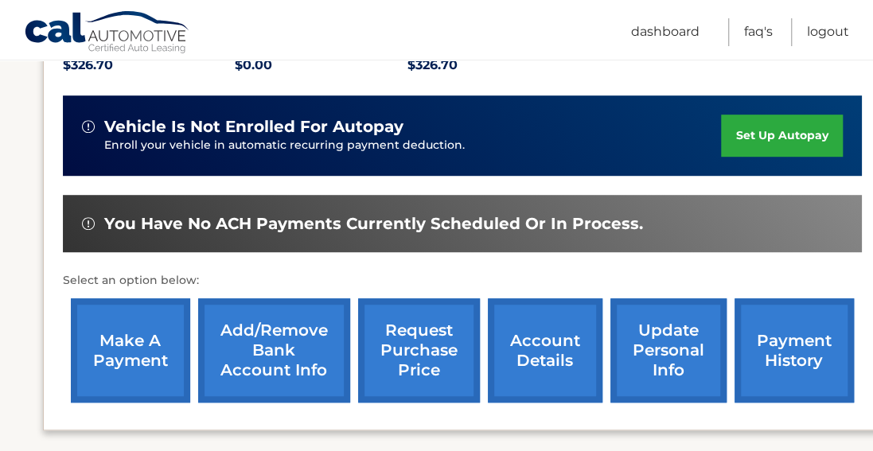  What do you see at coordinates (373, 223) in the screenshot?
I see `span: You have no ACH payments currently scheduled or in process.` at bounding box center [373, 223].